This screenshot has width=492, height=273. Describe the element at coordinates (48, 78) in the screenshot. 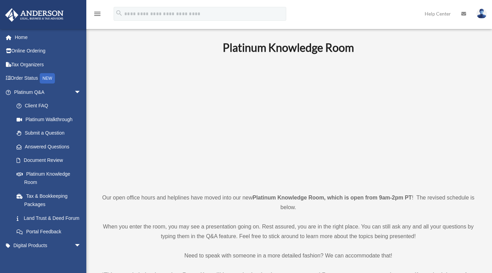

I see `a: Order StatusNEW` at that location.